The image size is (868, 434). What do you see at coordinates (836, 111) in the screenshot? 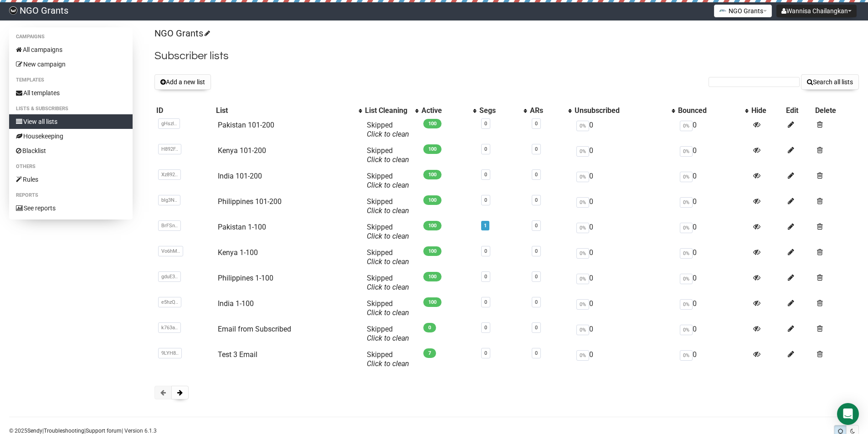
I see `th: Delete: No sort applied, sorting is disabled` at bounding box center [836, 111].